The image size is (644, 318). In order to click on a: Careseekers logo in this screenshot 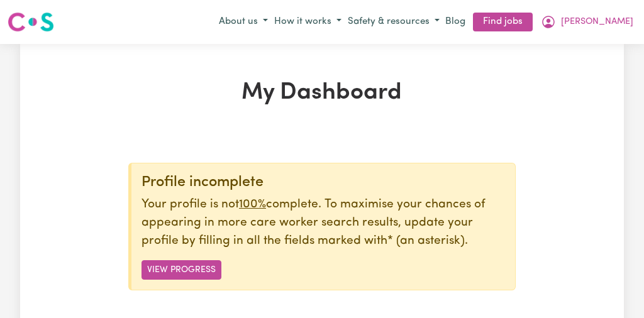, I will do `click(30, 22)`.